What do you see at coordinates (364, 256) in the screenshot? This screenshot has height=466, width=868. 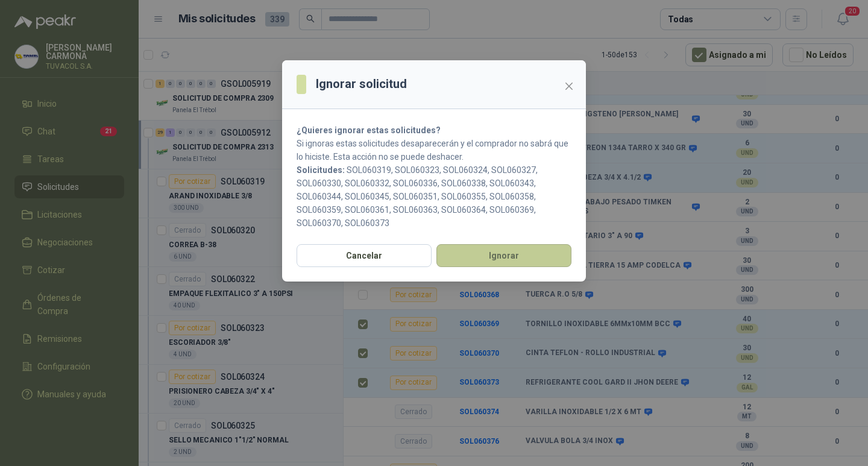 I see `button: Cancelar` at bounding box center [364, 256].